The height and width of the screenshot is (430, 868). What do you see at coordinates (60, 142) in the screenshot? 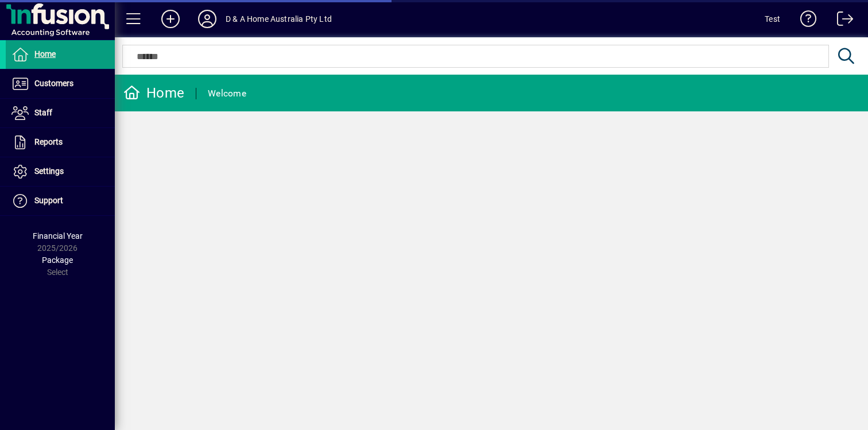
I see `a: Reports` at bounding box center [60, 142].